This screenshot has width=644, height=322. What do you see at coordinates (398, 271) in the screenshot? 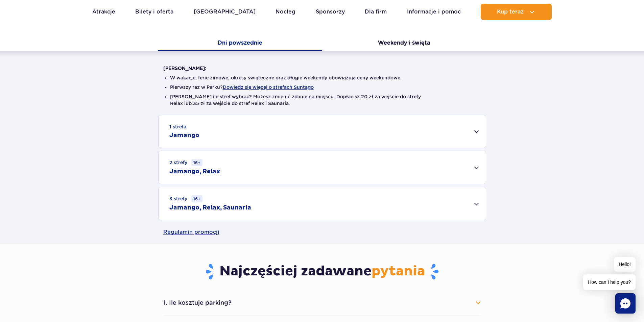
I see `span: pytania` at bounding box center [398, 271].